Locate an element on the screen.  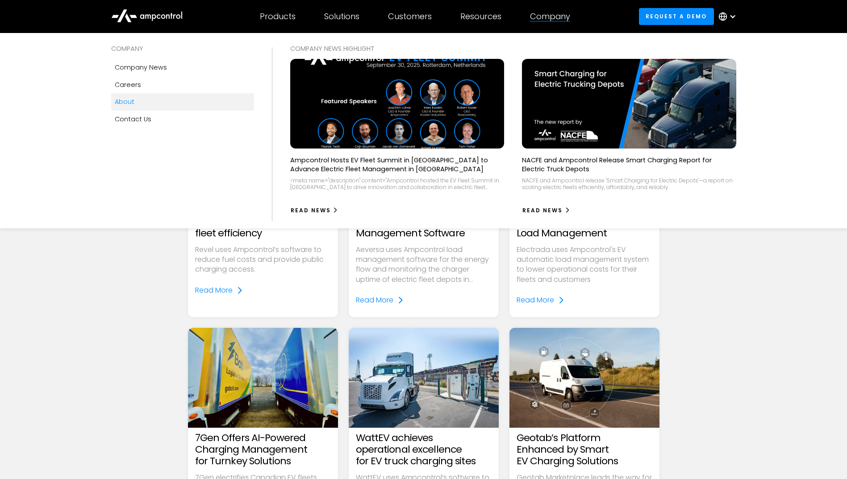
div: Products is located at coordinates (278, 17).